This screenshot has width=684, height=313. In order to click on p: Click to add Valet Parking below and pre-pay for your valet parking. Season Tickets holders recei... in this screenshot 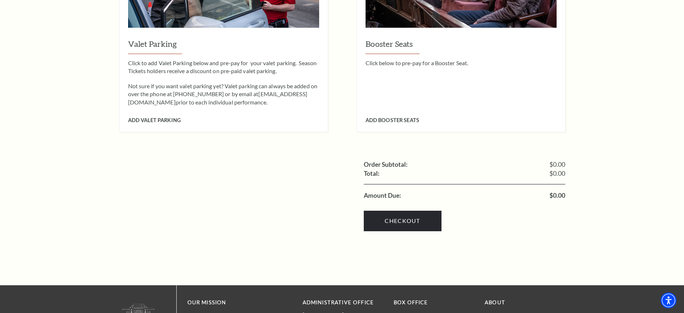, I will do `click(224, 67)`.